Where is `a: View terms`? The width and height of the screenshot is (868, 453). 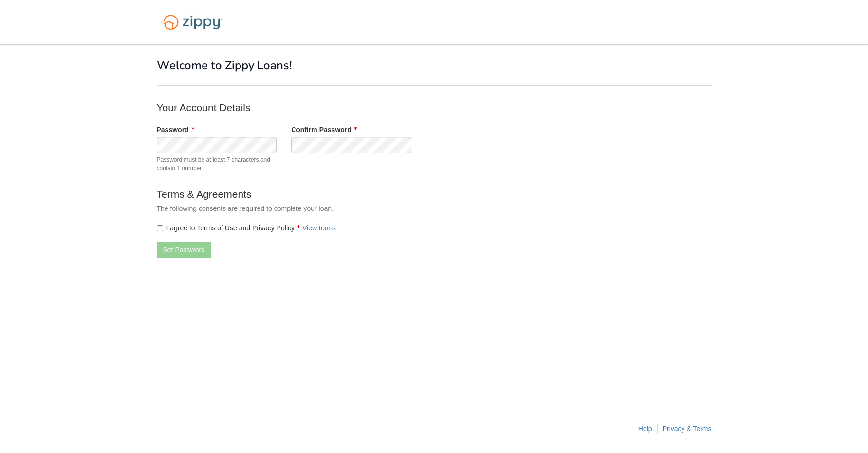 a: View terms is located at coordinates (319, 228).